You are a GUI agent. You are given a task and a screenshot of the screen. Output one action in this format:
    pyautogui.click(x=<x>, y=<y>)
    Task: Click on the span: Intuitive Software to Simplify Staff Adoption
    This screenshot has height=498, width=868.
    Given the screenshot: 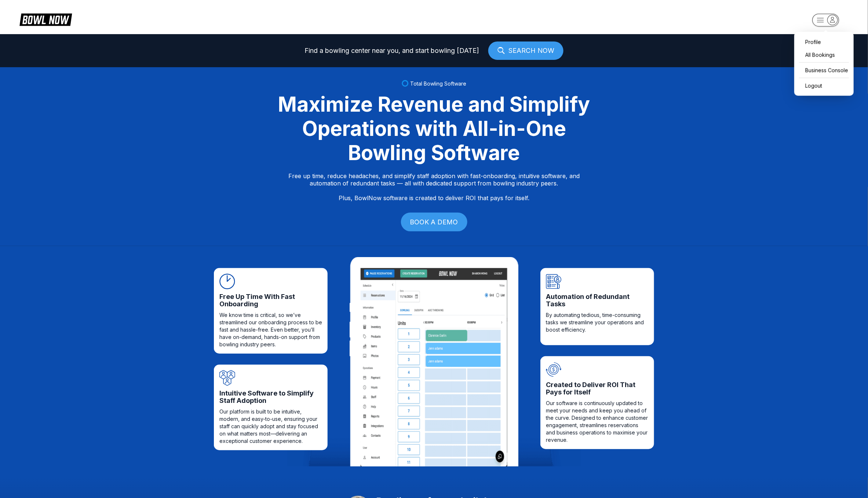 What is the action you would take?
    pyautogui.click(x=271, y=397)
    